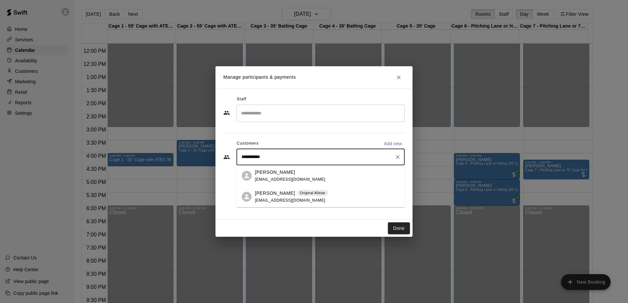 The width and height of the screenshot is (628, 303). Describe the element at coordinates (313, 193) in the screenshot. I see `p: Original Allstar` at that location.